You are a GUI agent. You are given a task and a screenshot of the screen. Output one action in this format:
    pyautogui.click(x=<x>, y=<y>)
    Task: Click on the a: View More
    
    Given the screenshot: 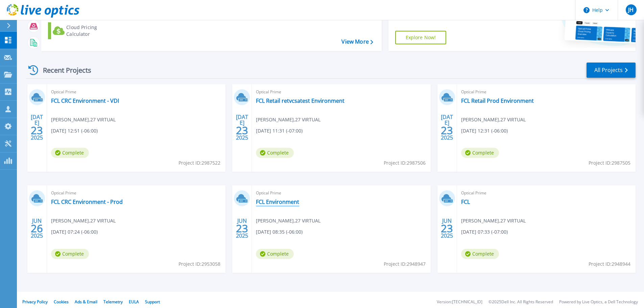 What is the action you would take?
    pyautogui.click(x=357, y=41)
    